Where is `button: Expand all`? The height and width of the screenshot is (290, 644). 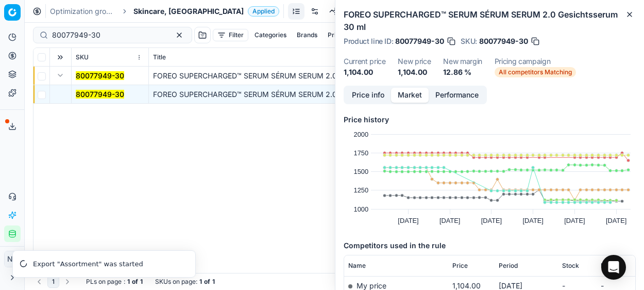 button: Expand all is located at coordinates (61, 57).